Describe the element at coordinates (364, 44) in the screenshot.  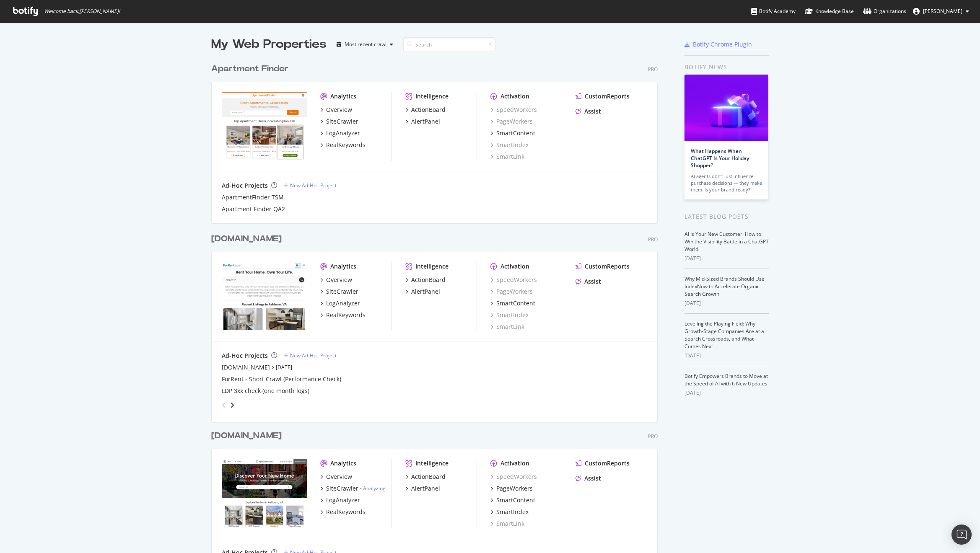
I see `button: Most recent crawl` at that location.